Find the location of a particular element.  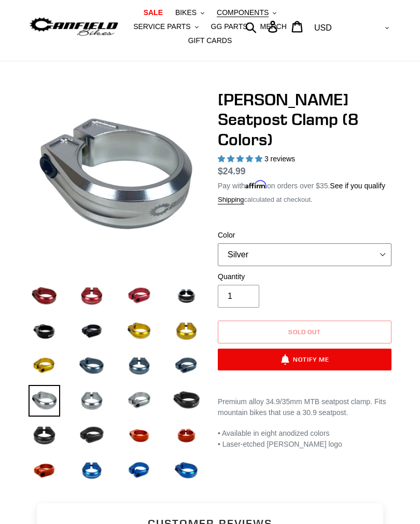

span: BIKES is located at coordinates (186, 12).